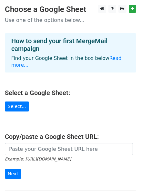 The height and width of the screenshot is (193, 141). Describe the element at coordinates (70, 45) in the screenshot. I see `h4: How to send your first MergeMail campaign` at that location.